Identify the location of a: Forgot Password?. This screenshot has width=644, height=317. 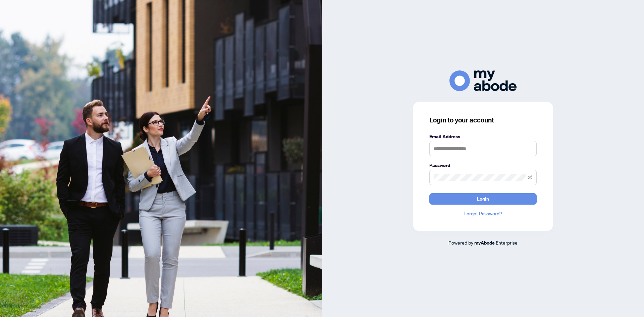
(483, 214).